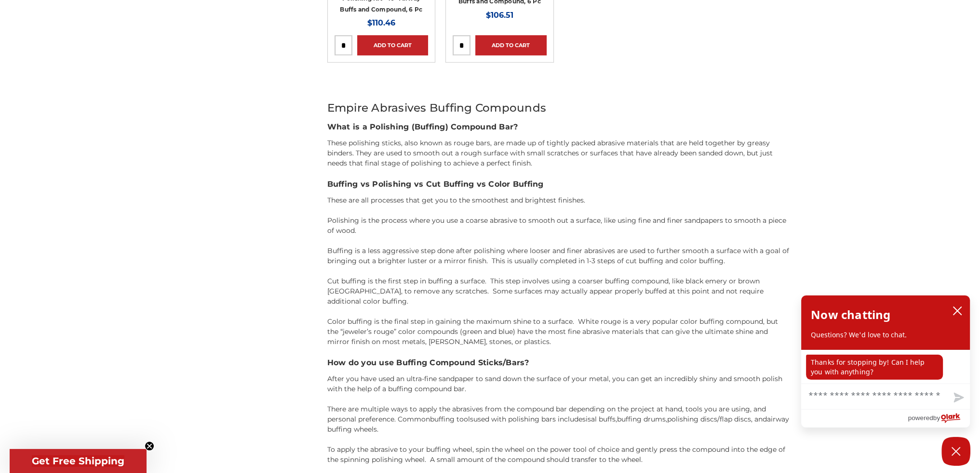 Image resolution: width=980 pixels, height=473 pixels. I want to click on p: These are all processes that get you to the smoothest and brightest finishes., so click(559, 201).